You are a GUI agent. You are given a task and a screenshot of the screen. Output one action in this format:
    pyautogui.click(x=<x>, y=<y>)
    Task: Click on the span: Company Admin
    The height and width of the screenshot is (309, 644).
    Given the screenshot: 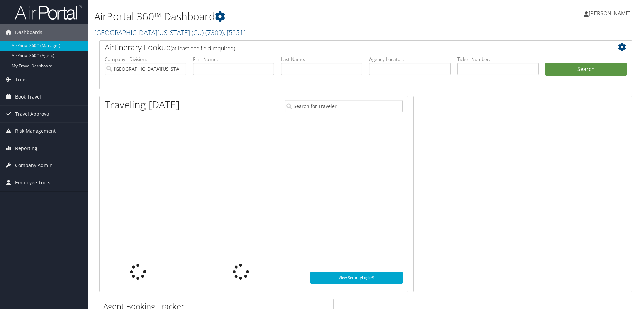 What is the action you would take?
    pyautogui.click(x=34, y=165)
    